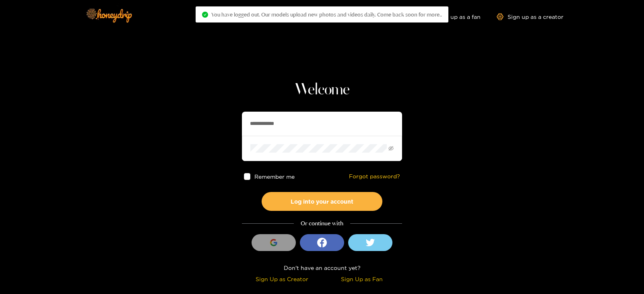 The height and width of the screenshot is (294, 644). What do you see at coordinates (530, 17) in the screenshot?
I see `a: Sign up as a creator` at bounding box center [530, 17].